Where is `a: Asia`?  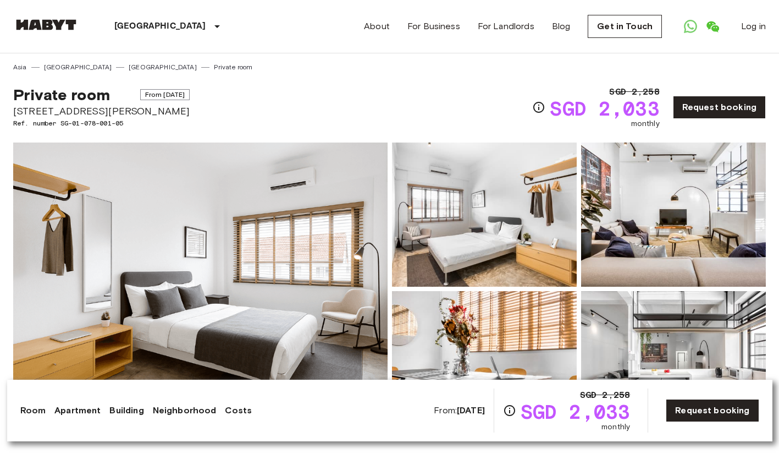 a: Asia is located at coordinates (20, 67).